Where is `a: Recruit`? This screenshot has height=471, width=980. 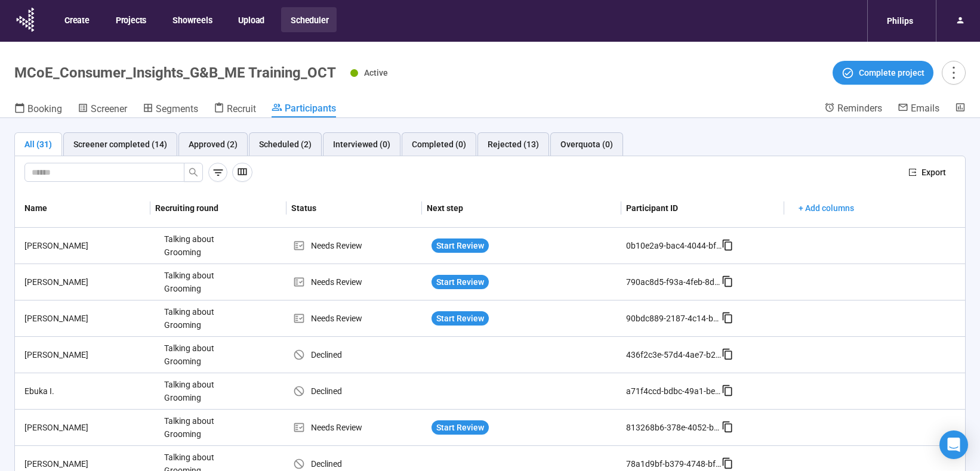 a: Recruit is located at coordinates (235, 110).